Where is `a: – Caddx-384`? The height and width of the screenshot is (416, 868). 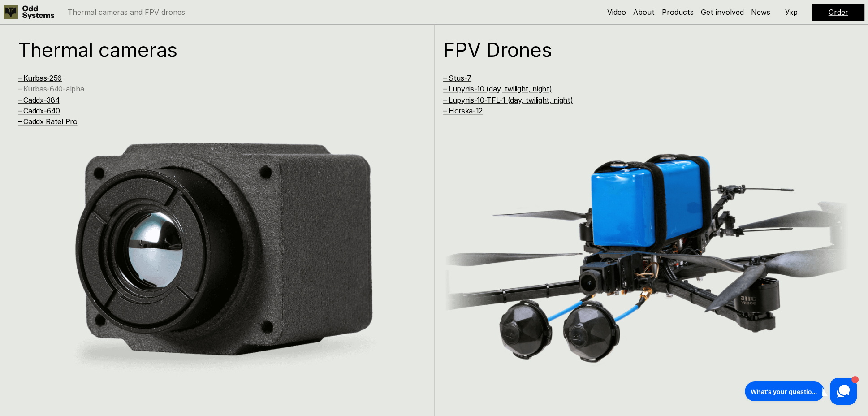
a: – Caddx-384 is located at coordinates (39, 100).